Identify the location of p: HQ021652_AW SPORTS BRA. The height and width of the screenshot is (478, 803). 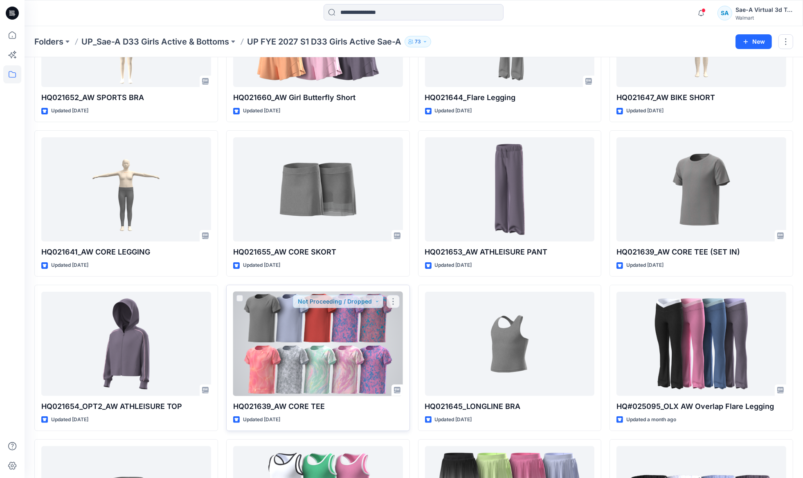
(126, 98).